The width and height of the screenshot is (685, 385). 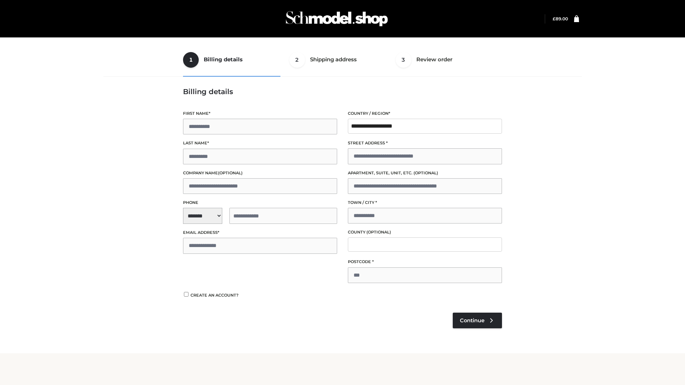 I want to click on a: Continue, so click(x=477, y=321).